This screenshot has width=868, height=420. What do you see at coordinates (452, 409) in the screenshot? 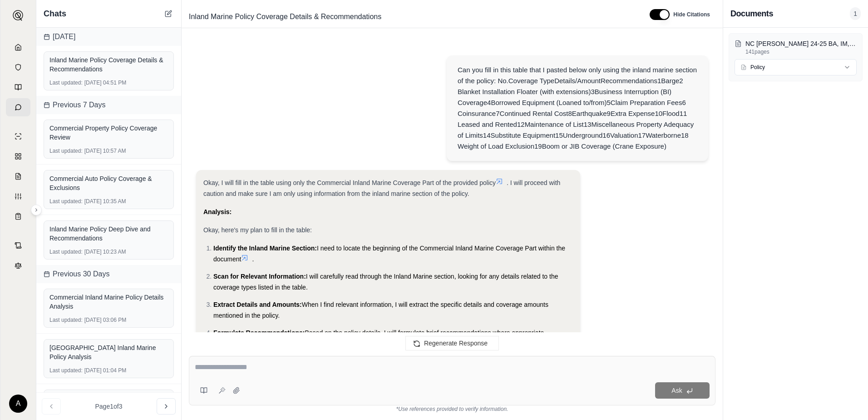
I see `div: *Use references provided to verify information.` at bounding box center [452, 409].